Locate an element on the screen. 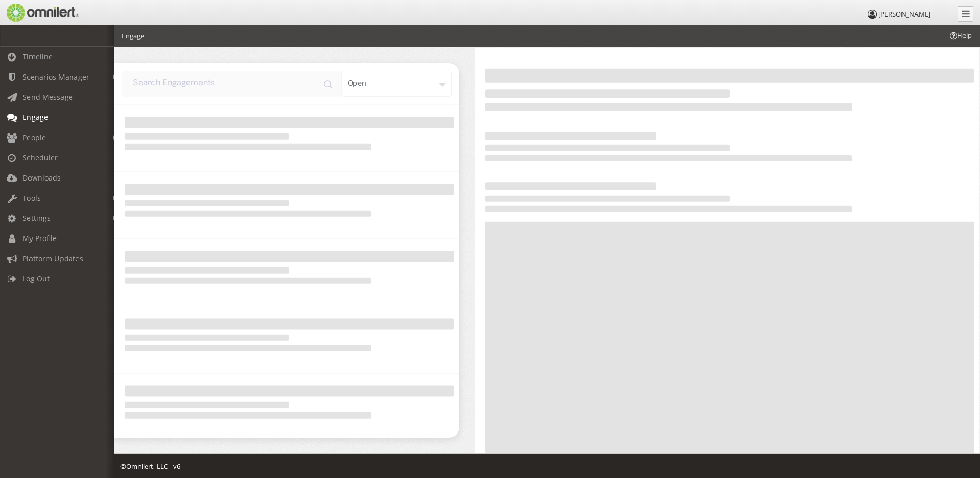 This screenshot has height=478, width=980. span: Log Out is located at coordinates (36, 278).